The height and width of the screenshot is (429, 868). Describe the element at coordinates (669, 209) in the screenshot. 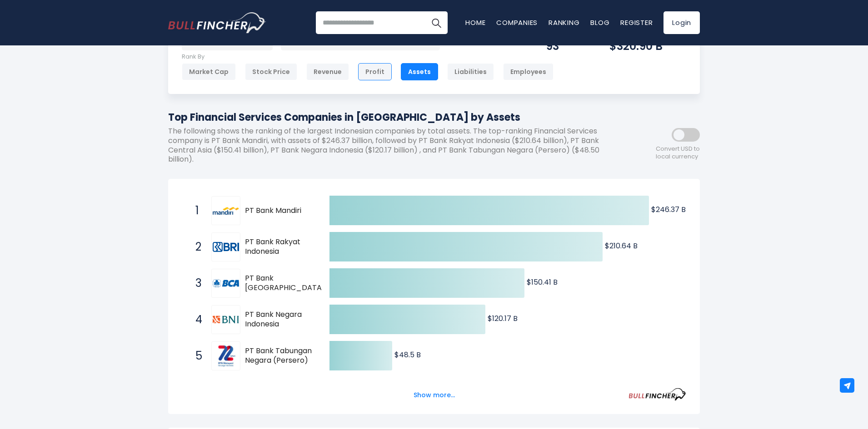

I see `text: $246.37 B` at that location.